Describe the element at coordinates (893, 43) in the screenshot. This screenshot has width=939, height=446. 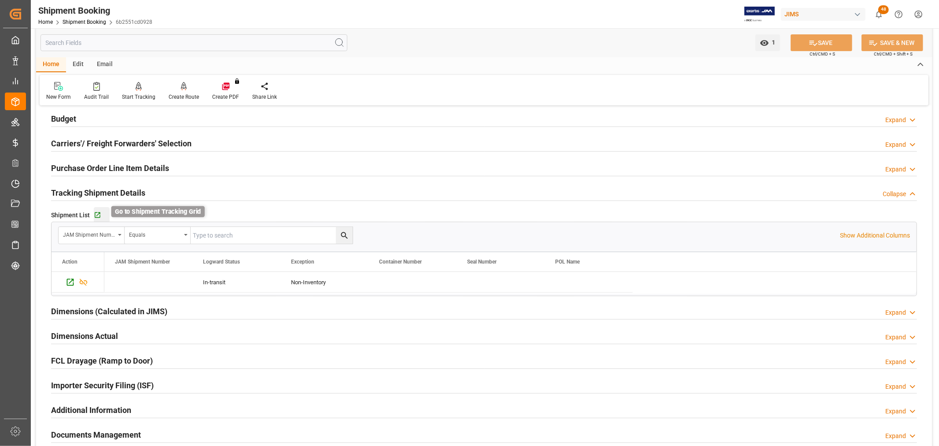
I see `button: SAVE & NEW` at that location.